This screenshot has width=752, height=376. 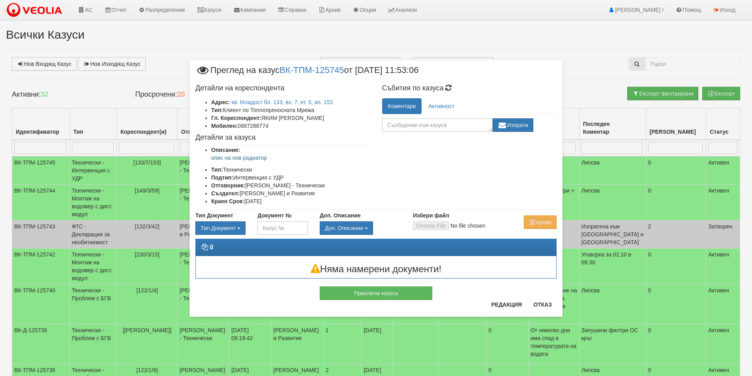 What do you see at coordinates (506, 305) in the screenshot?
I see `button: Редакция` at bounding box center [506, 305].